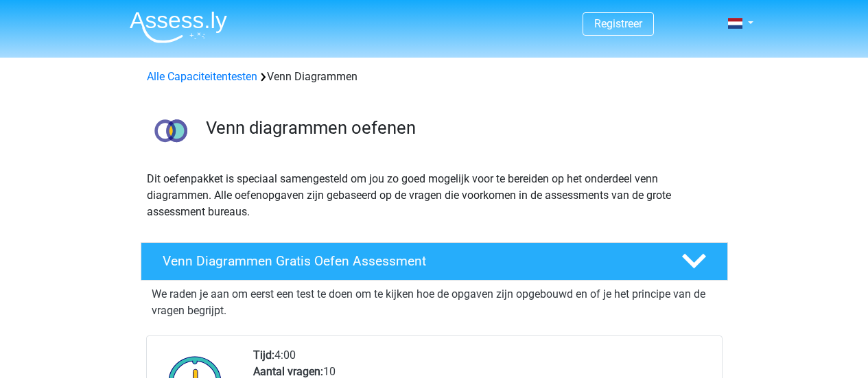 The width and height of the screenshot is (868, 378). What do you see at coordinates (264, 355) in the screenshot?
I see `b: Tijd:` at bounding box center [264, 355].